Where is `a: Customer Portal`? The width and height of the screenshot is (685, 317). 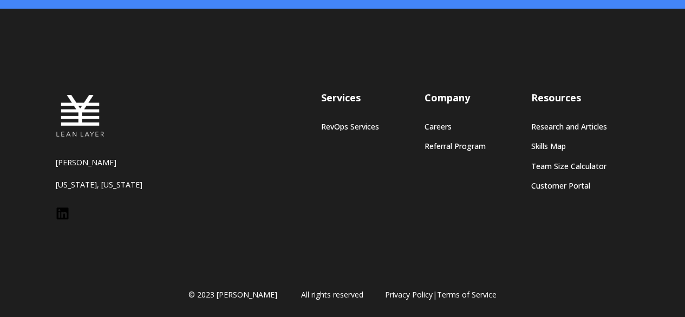
a: Customer Portal is located at coordinates (569, 185).